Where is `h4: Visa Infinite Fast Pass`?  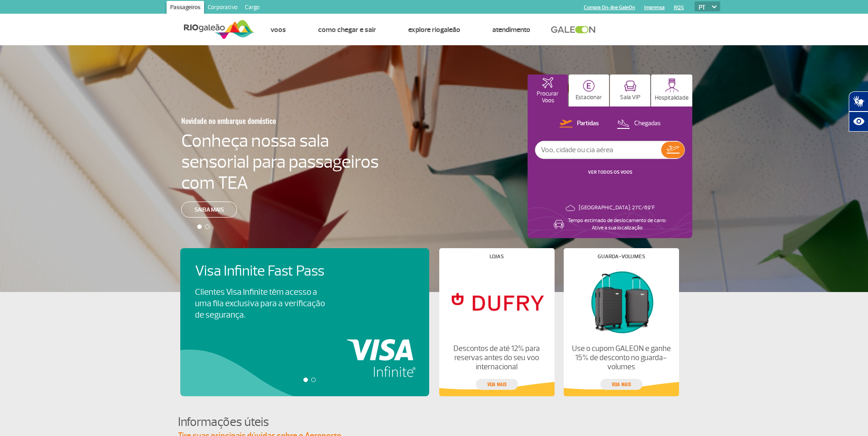
h4: Visa Infinite Fast Pass is located at coordinates (267, 271).